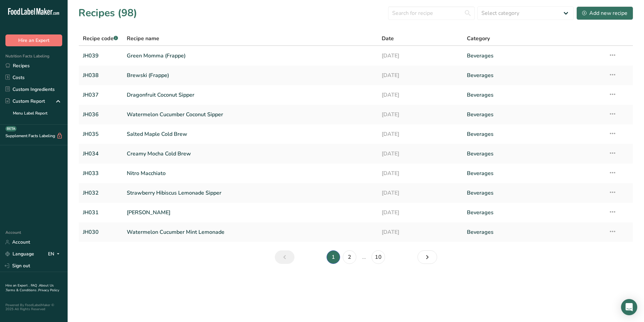  I want to click on a: Watermelon Cucumber Coconut Sipper, so click(250, 114).